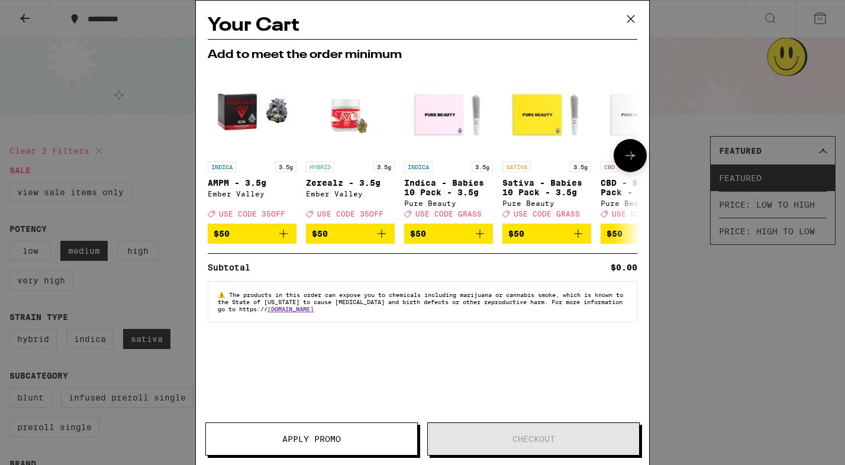 Image resolution: width=845 pixels, height=465 pixels. Describe the element at coordinates (252, 145) in the screenshot. I see `a: Open page for AMPM - 3.5g from Ember Valley` at that location.